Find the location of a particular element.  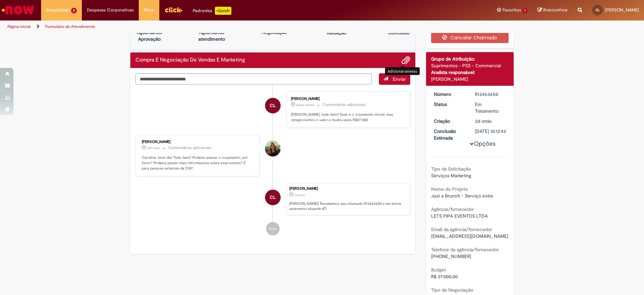

span: Just a Brunch - Serviço extra is located at coordinates (462, 196).